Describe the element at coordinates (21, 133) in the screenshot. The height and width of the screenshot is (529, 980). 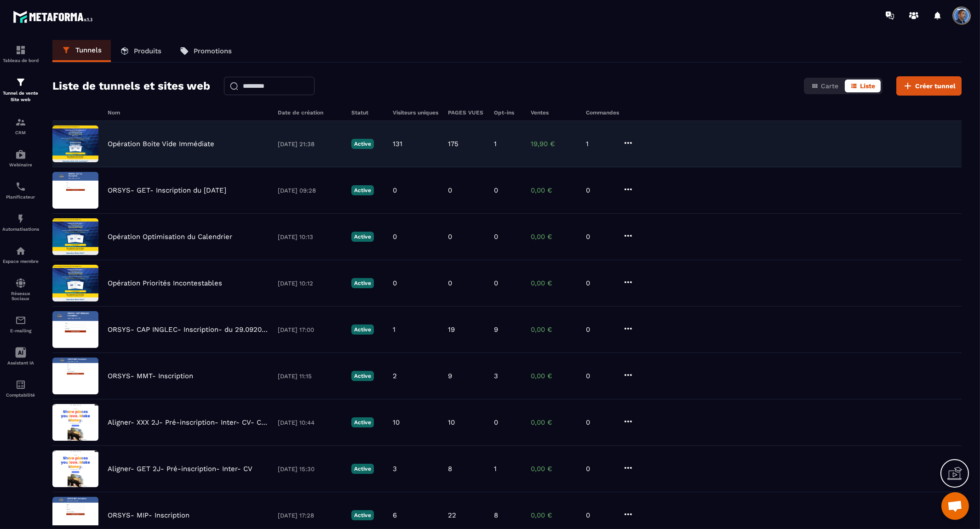
I see `p: CRM` at that location.